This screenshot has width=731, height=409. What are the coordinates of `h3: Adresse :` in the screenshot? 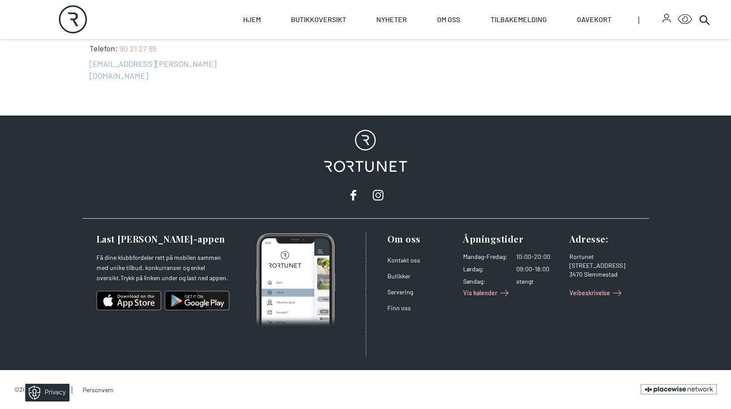 It's located at (604, 239).